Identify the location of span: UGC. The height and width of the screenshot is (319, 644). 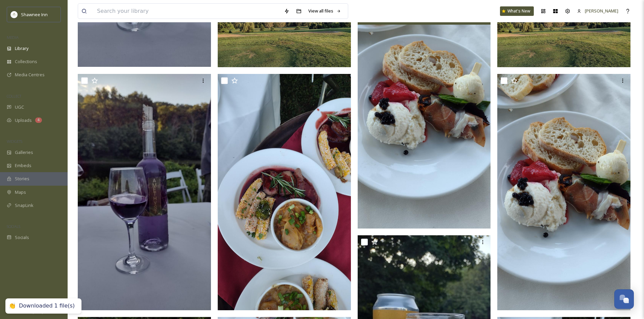
(19, 107).